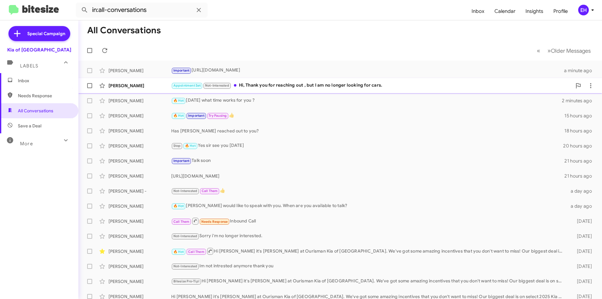 This screenshot has height=299, width=602. What do you see at coordinates (564, 50) in the screenshot?
I see `nav: Page navigation example` at bounding box center [564, 50].